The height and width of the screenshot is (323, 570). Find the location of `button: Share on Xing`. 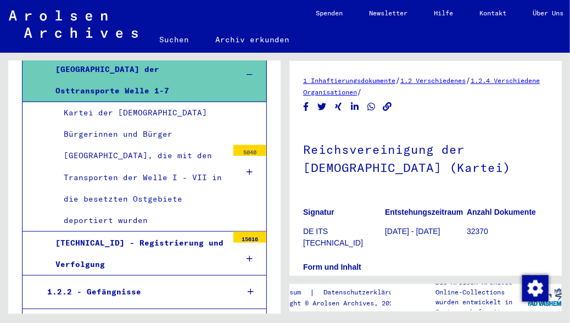

button: Share on Xing is located at coordinates (338, 107).